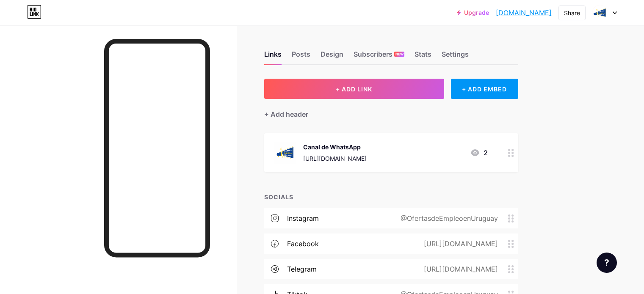 The width and height of the screenshot is (644, 294). I want to click on button: + ADD LINK, so click(354, 89).